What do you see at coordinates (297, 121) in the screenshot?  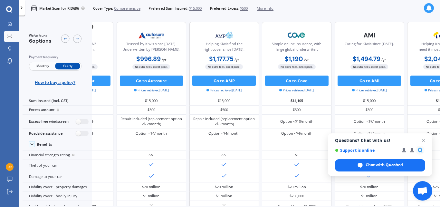 I see `div: Option <$10/month` at bounding box center [297, 121].